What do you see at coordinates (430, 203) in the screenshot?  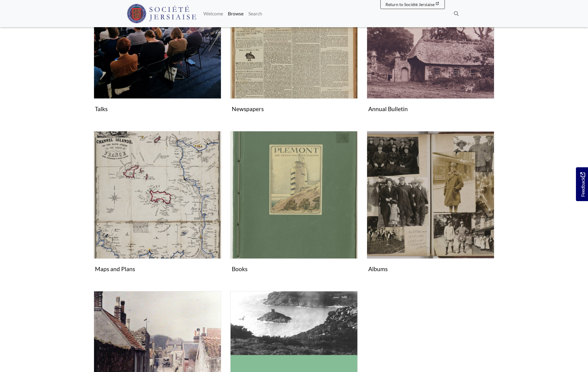 I see `a: Albums Albums` at bounding box center [430, 203].